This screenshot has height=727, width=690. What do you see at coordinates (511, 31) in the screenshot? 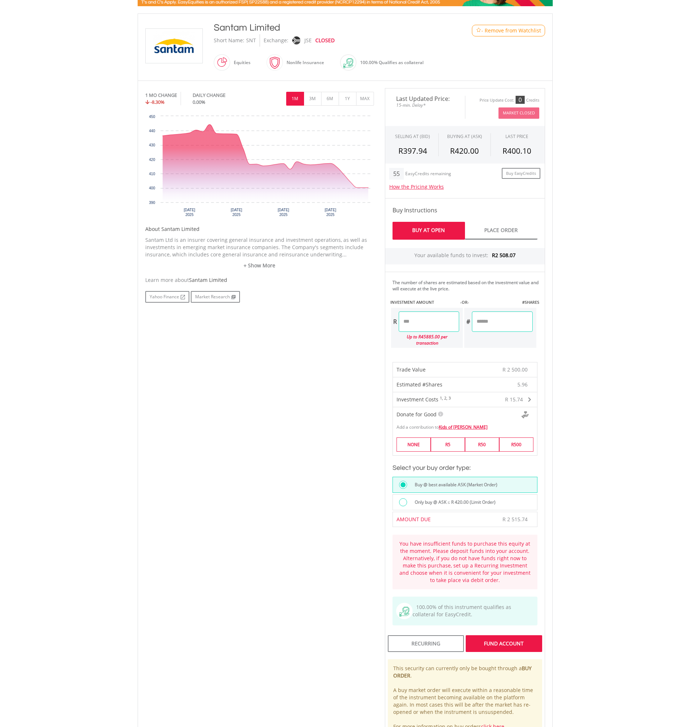
I see `span: - Remove from Watchlist` at bounding box center [511, 31].